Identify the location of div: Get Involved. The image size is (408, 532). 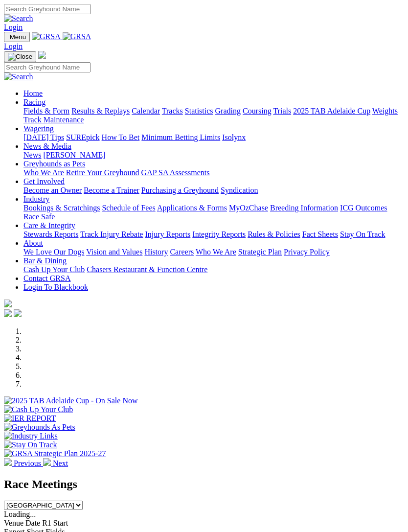
(214, 190).